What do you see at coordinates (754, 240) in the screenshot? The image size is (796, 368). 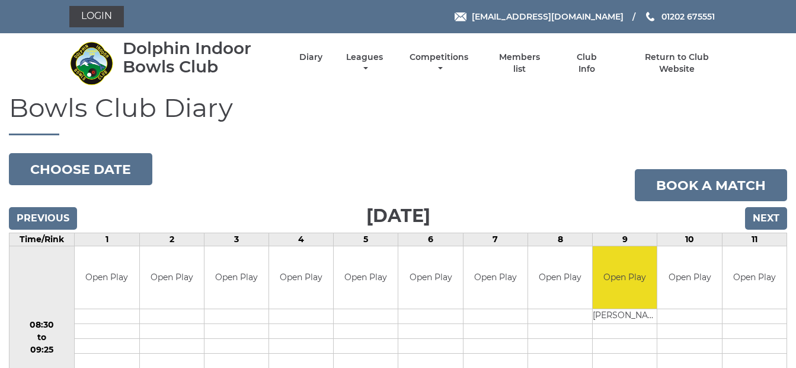 I see `td: 11` at bounding box center [754, 240].